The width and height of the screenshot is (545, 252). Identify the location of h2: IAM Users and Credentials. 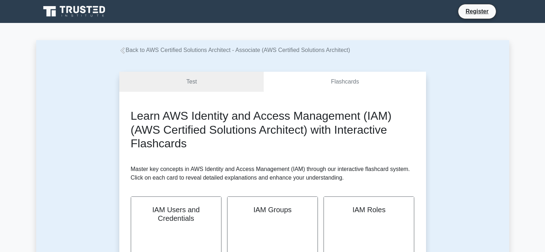
(176, 214).